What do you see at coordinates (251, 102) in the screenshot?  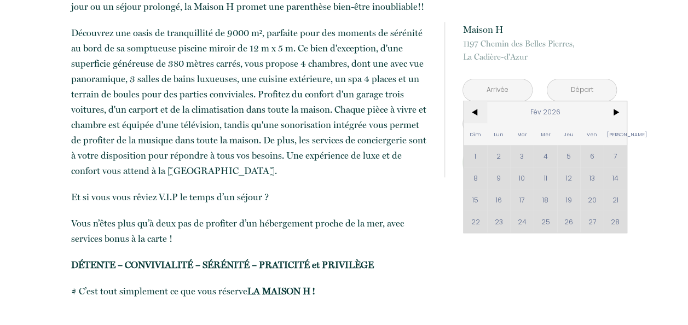 I see `p: ​Découvrez une oasis de tranquillité de 9000 m², parfaite pour des moments de sérénité au bord de...` at bounding box center [251, 102].